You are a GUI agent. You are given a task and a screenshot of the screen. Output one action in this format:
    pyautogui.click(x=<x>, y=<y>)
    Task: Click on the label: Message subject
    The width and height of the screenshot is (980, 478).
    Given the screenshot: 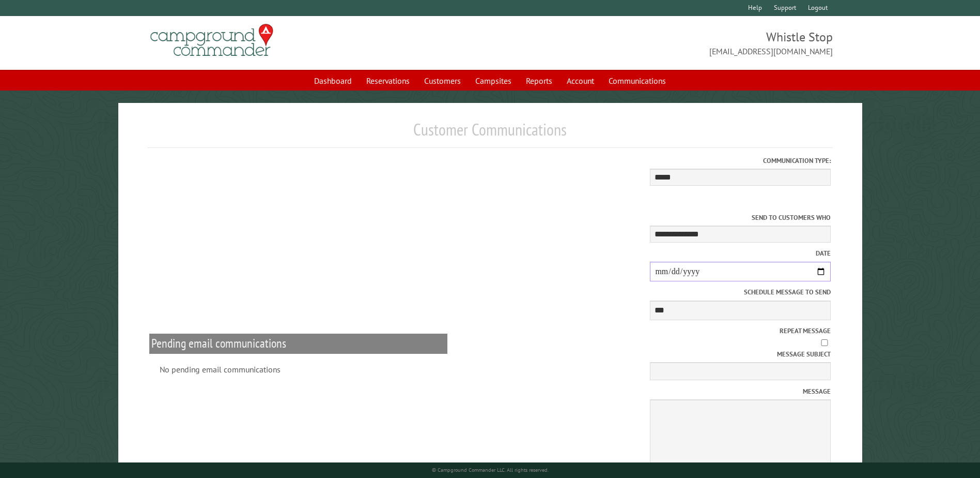 What is the action you would take?
    pyautogui.click(x=641, y=353)
    